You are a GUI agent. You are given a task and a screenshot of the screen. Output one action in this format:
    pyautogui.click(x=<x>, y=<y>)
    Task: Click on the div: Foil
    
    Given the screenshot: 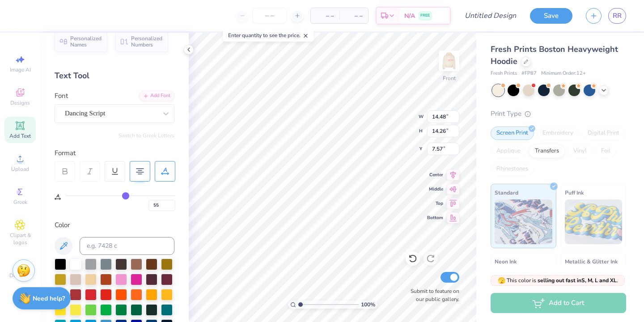 What is the action you would take?
    pyautogui.click(x=605, y=151)
    